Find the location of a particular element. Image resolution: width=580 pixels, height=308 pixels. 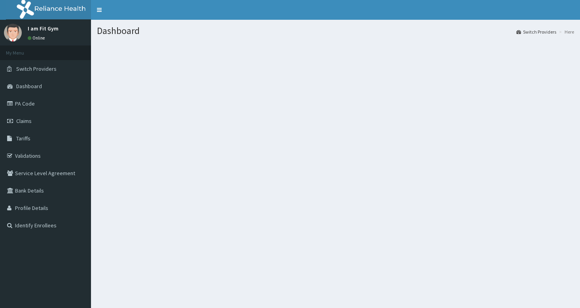

span: Switch Providers is located at coordinates (36, 69).